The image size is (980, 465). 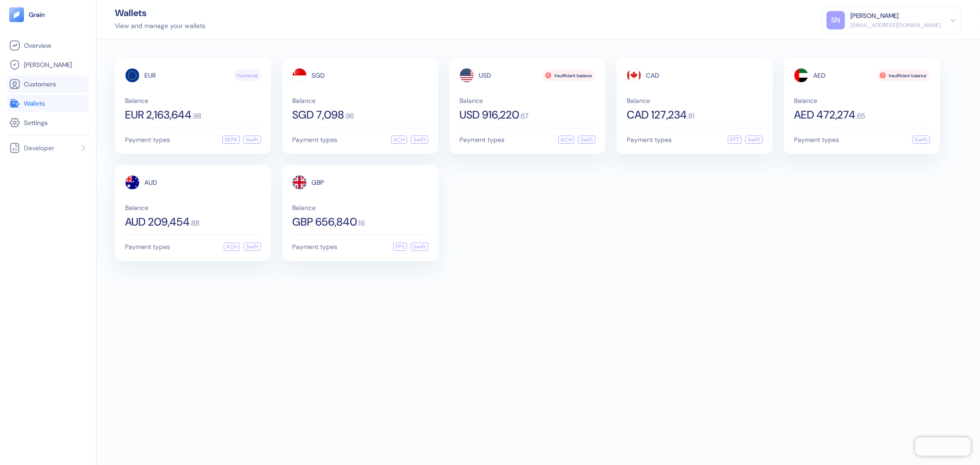 What do you see at coordinates (247, 76) in the screenshot?
I see `span: Functional` at bounding box center [247, 76].